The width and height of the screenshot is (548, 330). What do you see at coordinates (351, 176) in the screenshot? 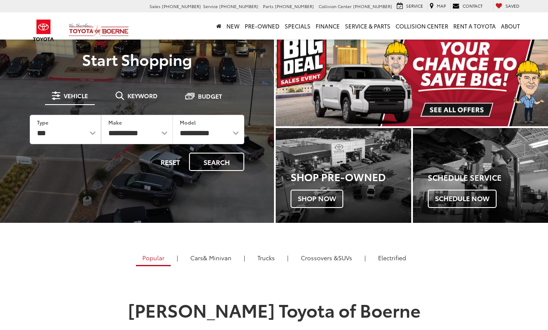
I see `h3: Shop Pre-Owned` at bounding box center [351, 176].